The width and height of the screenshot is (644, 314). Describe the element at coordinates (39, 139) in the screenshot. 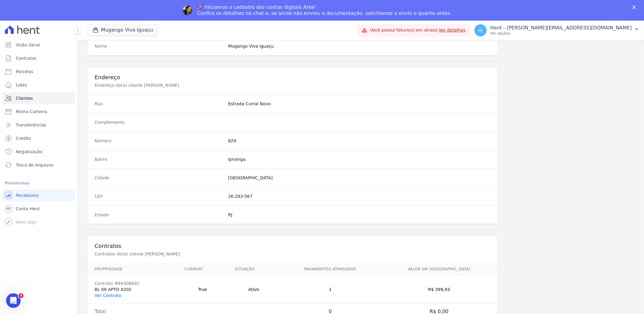

I see `a: Crédito` at that location.